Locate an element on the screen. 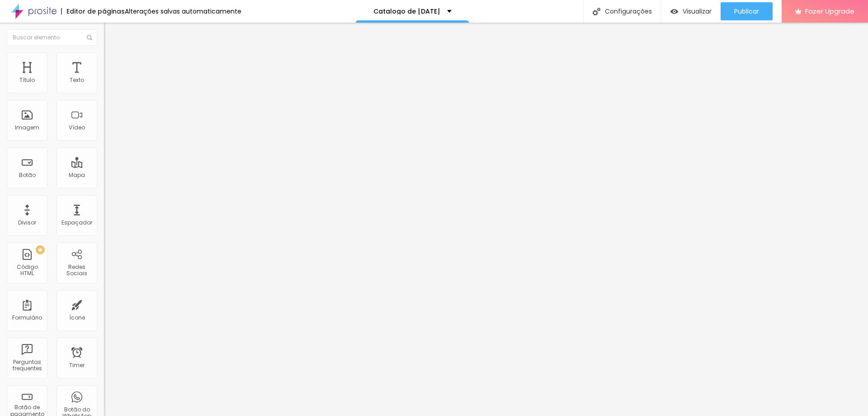 The image size is (868, 416). input: Buscar elemento is located at coordinates (52, 38).